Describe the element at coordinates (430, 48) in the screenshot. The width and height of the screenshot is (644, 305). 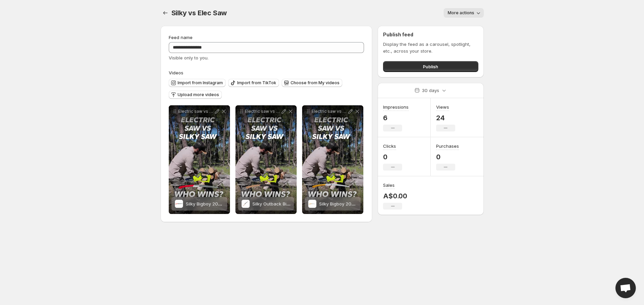
I see `p: Display the feed as a carousel, spotlight, etc., across your store.` at that location.